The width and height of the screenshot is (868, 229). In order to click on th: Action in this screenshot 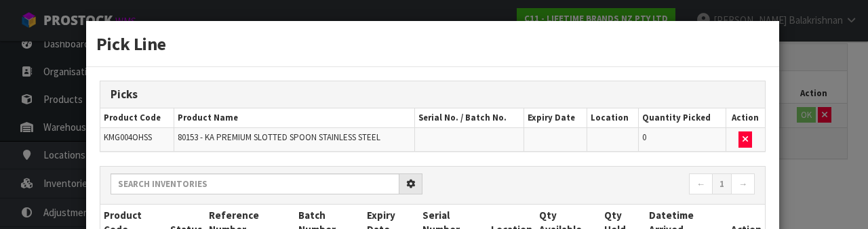, I will do `click(745, 118)`.